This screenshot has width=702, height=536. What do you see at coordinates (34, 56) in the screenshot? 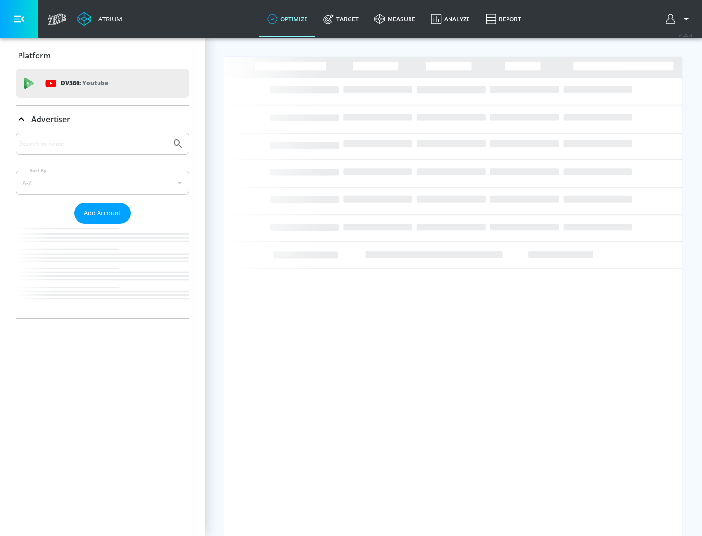
I see `p: Platform` at bounding box center [34, 56].